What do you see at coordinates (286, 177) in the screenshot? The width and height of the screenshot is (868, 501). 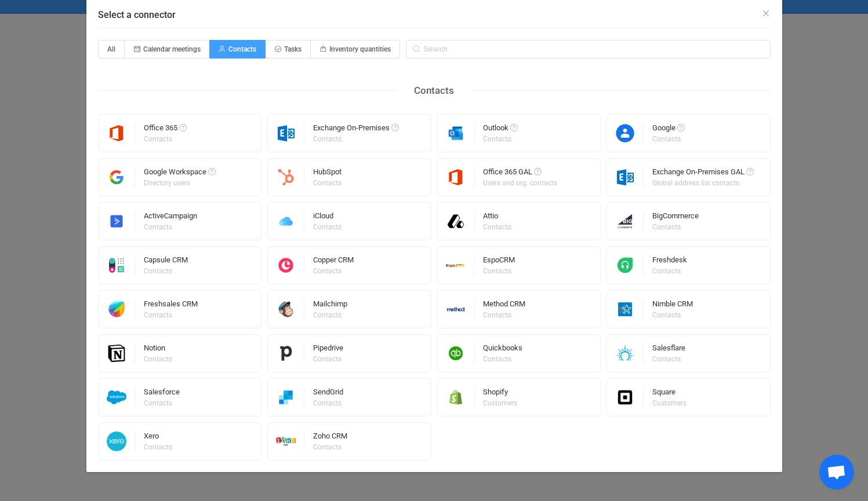 I see `img: hubspot.png` at bounding box center [286, 177].